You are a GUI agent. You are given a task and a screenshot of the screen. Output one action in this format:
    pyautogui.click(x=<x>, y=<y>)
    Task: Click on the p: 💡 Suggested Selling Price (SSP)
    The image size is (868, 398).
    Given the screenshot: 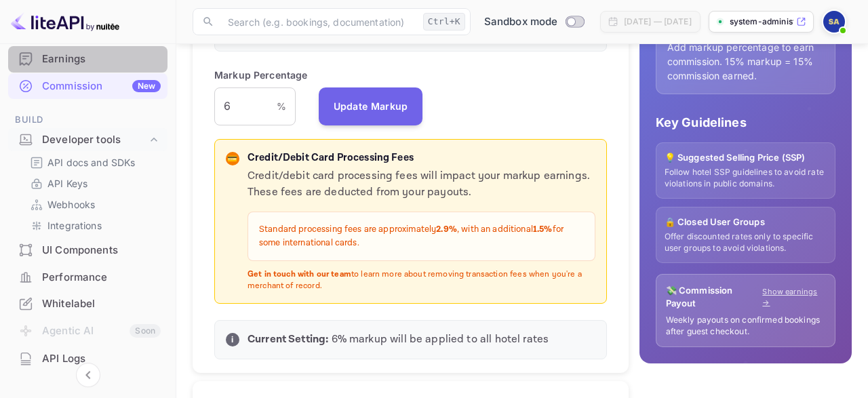 What is the action you would take?
    pyautogui.click(x=745, y=157)
    